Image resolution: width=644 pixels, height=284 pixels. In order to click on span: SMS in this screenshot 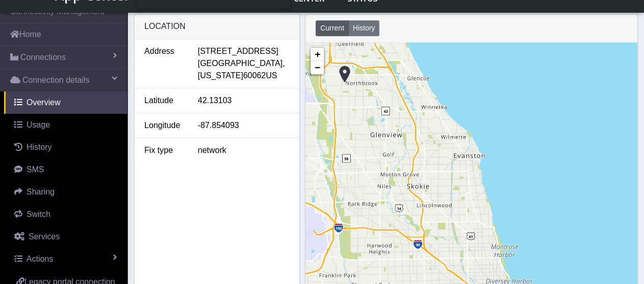, I will do `click(35, 170)`.